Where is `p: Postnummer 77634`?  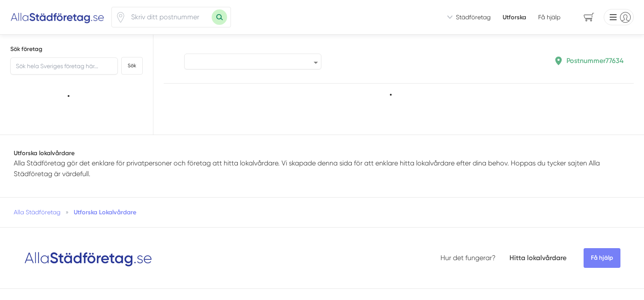 p: Postnummer 77634 is located at coordinates (595, 60).